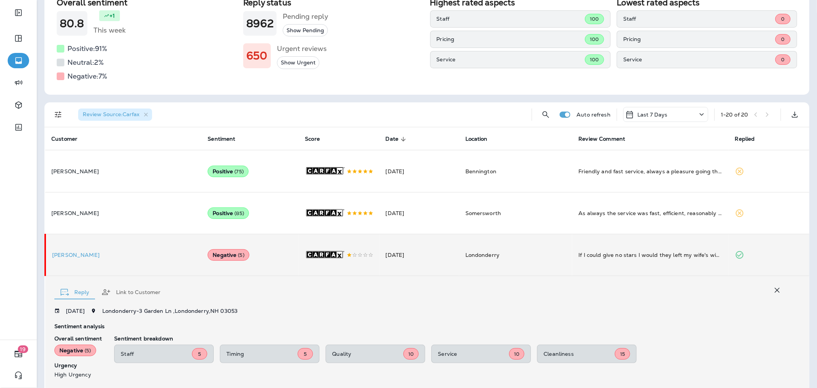 This screenshot has height=388, width=817. Describe the element at coordinates (78, 365) in the screenshot. I see `p: Urgency` at that location.